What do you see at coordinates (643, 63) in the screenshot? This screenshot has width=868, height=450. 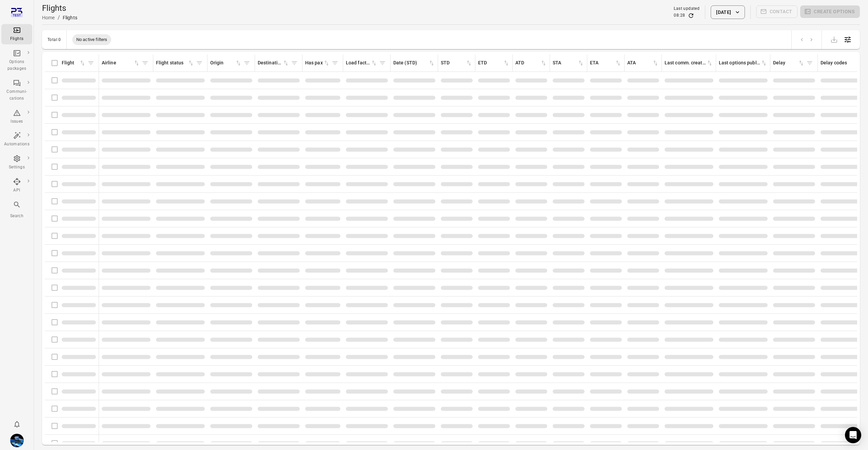 I see `div: Sort by ATA in ascending order` at bounding box center [643, 63].